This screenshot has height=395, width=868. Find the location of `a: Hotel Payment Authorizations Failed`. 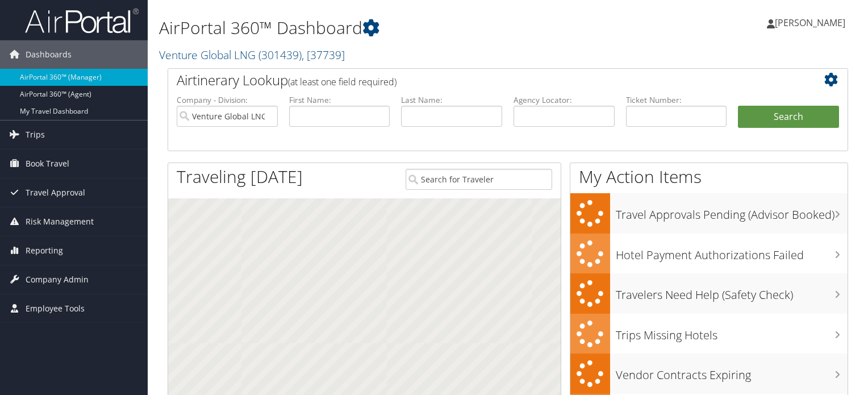

a: Hotel Payment Authorizations Failed is located at coordinates (709, 254).